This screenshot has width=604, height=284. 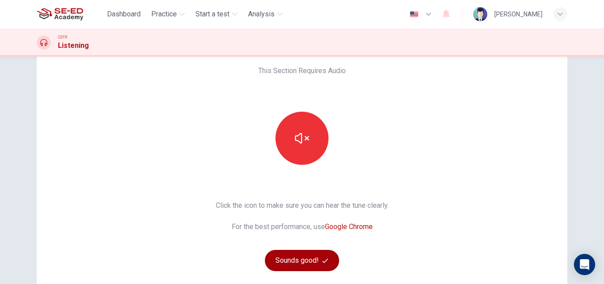 What do you see at coordinates (124, 14) in the screenshot?
I see `a: Dashboard` at bounding box center [124, 14].